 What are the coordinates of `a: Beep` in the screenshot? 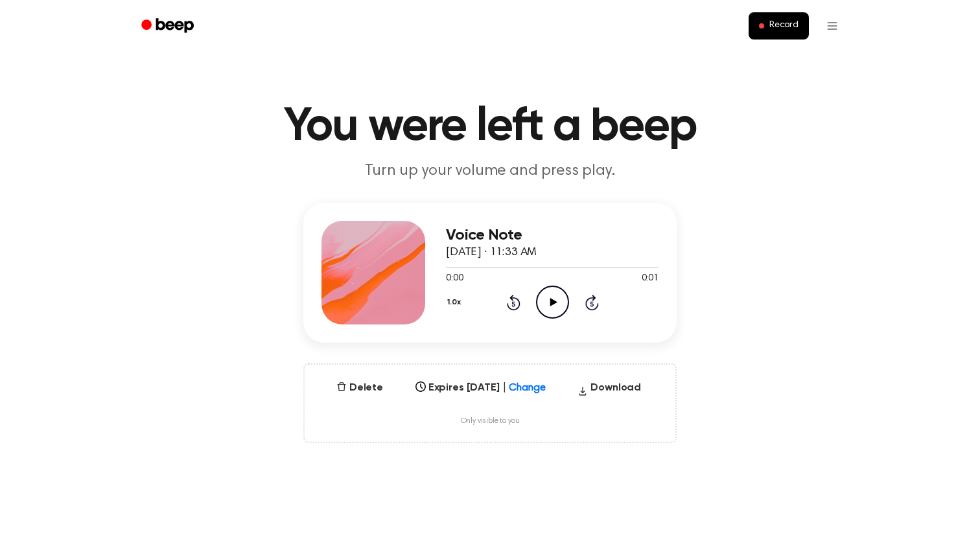 It's located at (168, 26).